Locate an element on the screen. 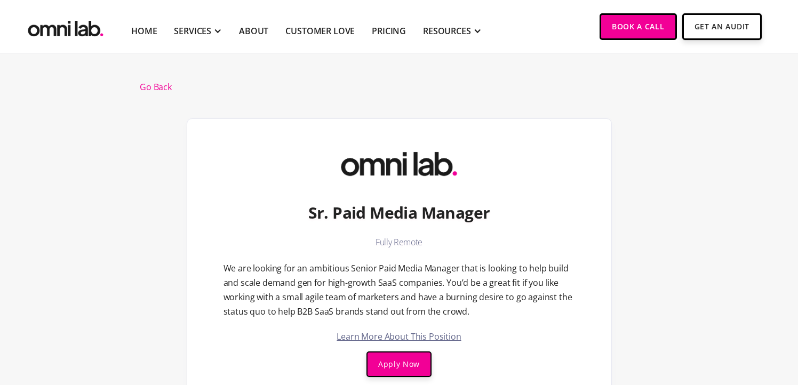 This screenshot has height=385, width=798. a: Pricing is located at coordinates (389, 31).